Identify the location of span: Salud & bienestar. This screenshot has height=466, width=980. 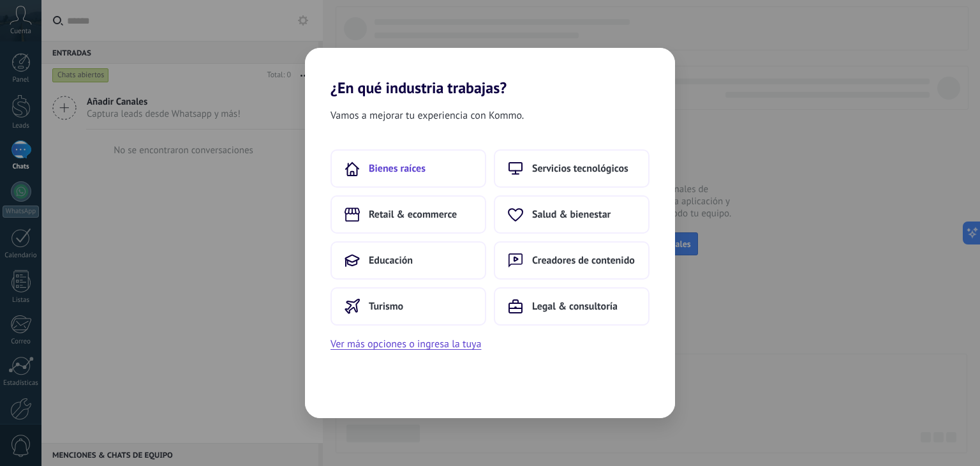
(571, 215).